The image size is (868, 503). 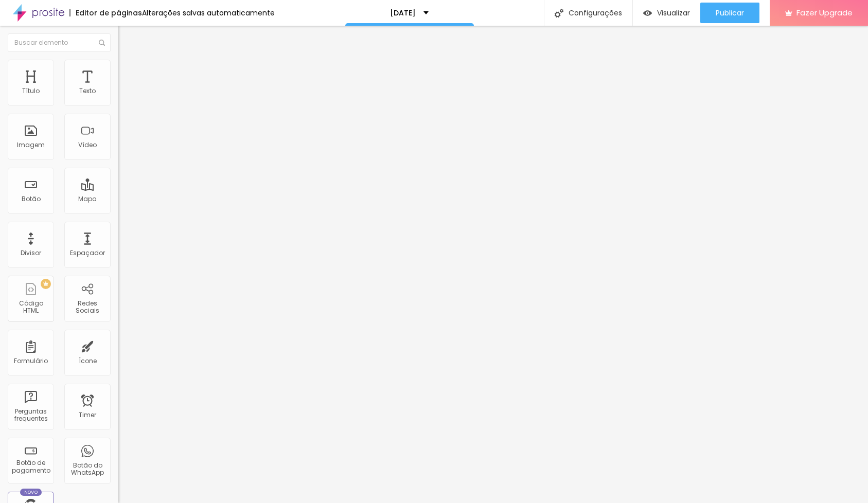 What do you see at coordinates (87, 146) in the screenshot?
I see `div: Vídeo` at bounding box center [87, 146].